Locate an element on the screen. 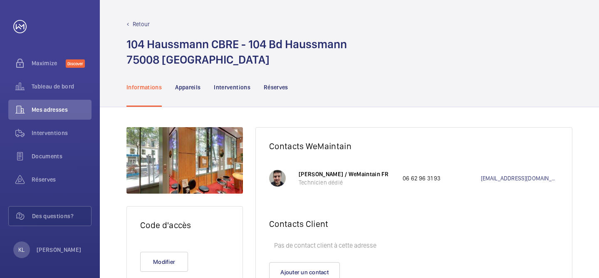 Image resolution: width=599 pixels, height=278 pixels. button: Modifier is located at coordinates (164, 262).